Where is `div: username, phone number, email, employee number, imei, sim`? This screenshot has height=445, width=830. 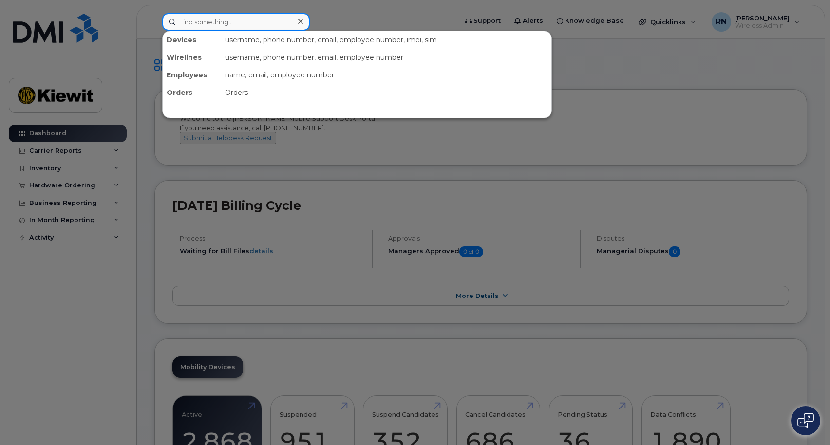
div: username, phone number, email, employee number, imei, sim is located at coordinates (386, 40).